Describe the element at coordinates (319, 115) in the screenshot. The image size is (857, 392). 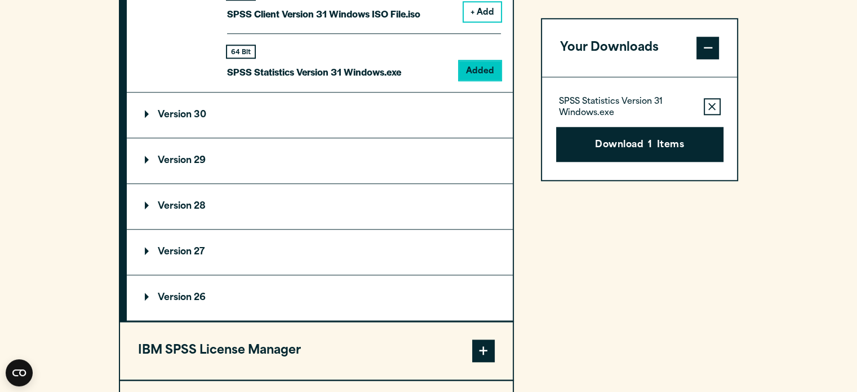
I see `summary: Version 30` at that location.